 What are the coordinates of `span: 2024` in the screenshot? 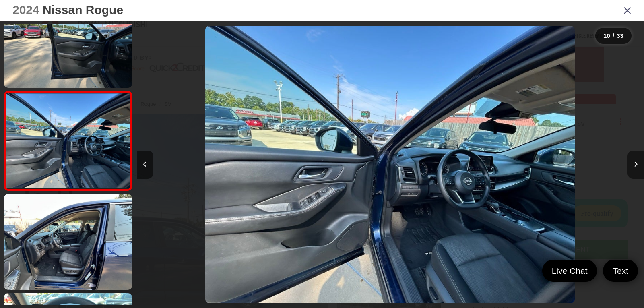 It's located at (26, 10).